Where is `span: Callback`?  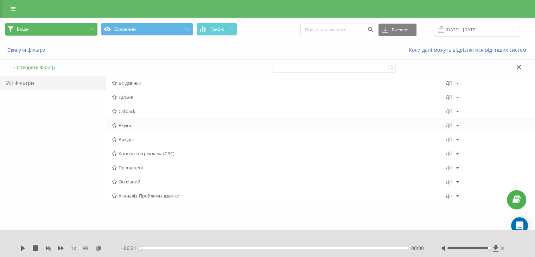
span: Callback is located at coordinates (279, 111).